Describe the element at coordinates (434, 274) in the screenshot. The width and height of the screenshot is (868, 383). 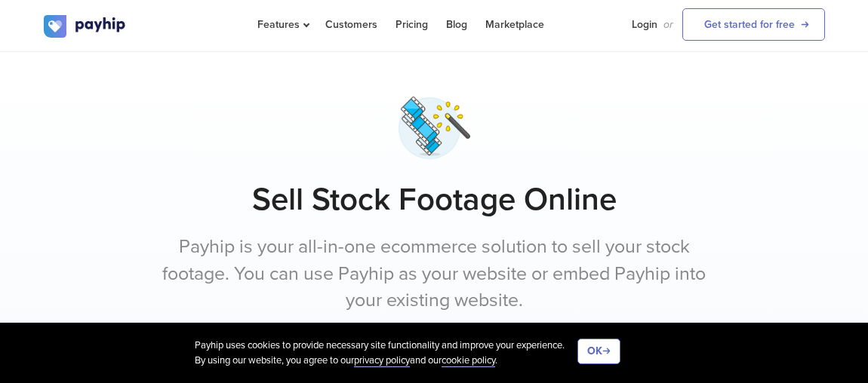
I see `p: Payhip is your all-in-one ecommerce solution to sell your stock footage. You can use Payhip as yo...` at that location.